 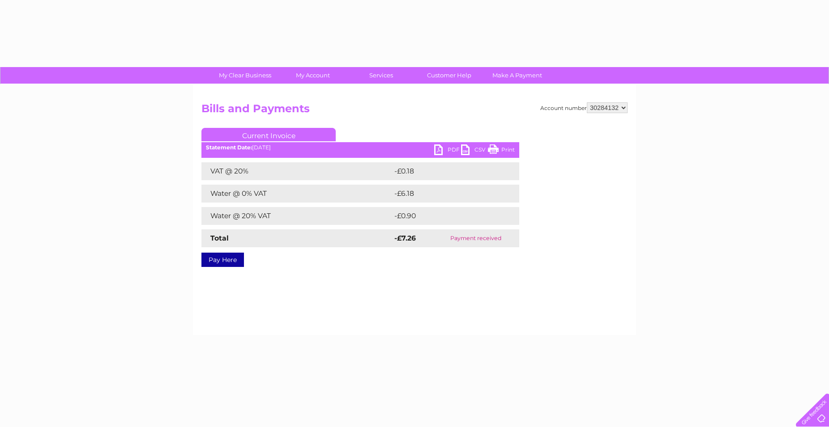 I want to click on a: My Clear Business, so click(x=245, y=75).